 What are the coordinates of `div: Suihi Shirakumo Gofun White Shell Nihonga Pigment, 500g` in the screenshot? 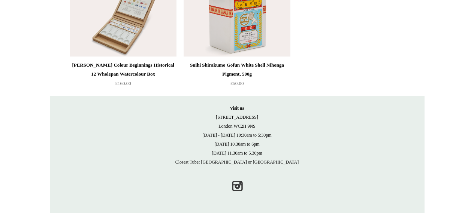 It's located at (237, 70).